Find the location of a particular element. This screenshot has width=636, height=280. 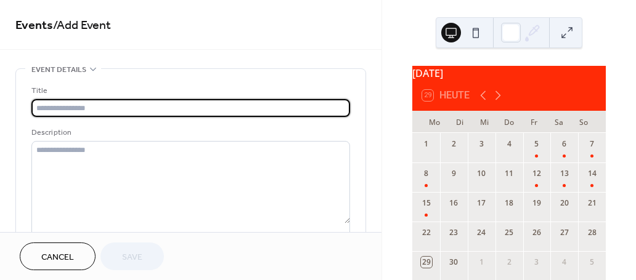

div: Mi is located at coordinates (485, 122).